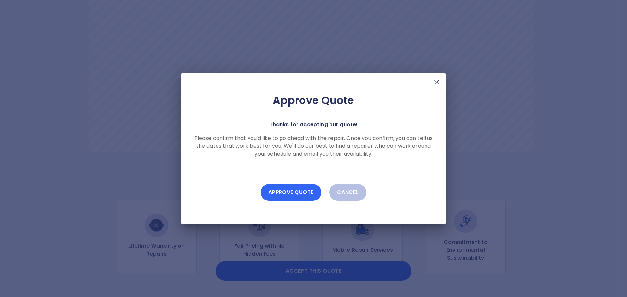 The width and height of the screenshot is (627, 297). Describe the element at coordinates (348, 193) in the screenshot. I see `button: Cancel` at that location.